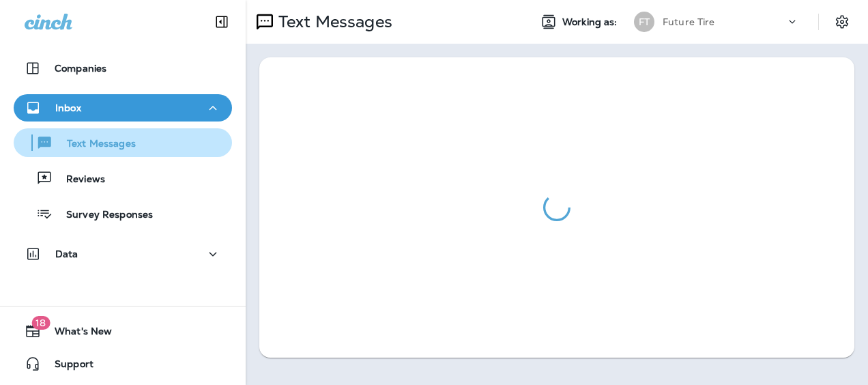  What do you see at coordinates (40, 323) in the screenshot?
I see `span: 18` at bounding box center [40, 323].